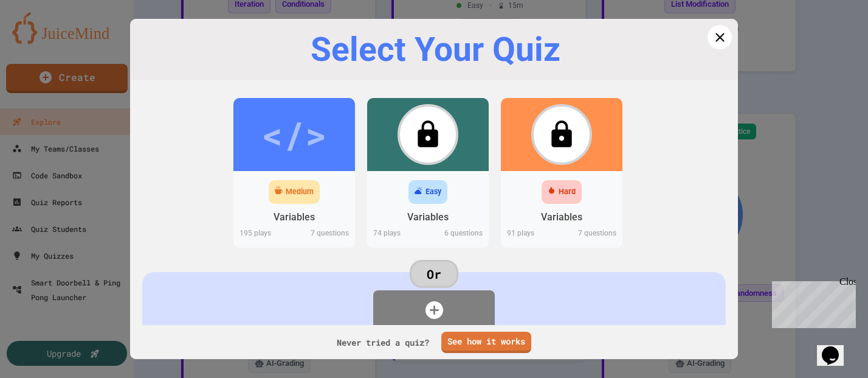 This screenshot has width=868, height=378. Describe the element at coordinates (486, 342) in the screenshot. I see `a: See how it works` at that location.